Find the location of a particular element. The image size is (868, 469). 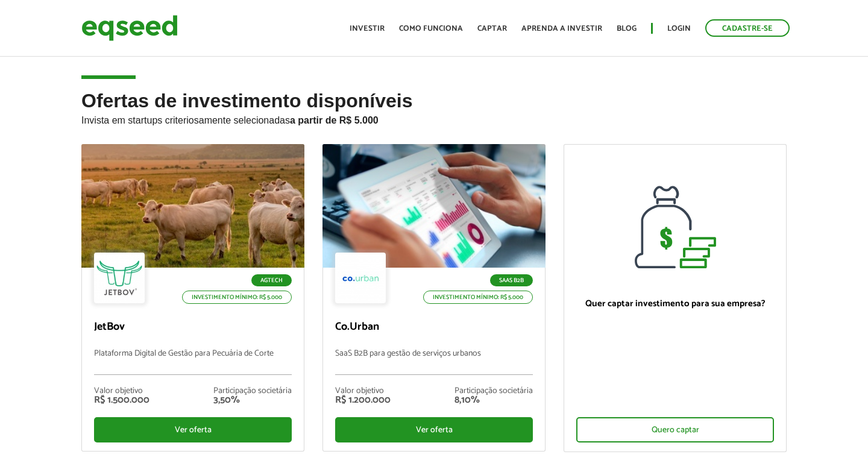

div: 3,50% is located at coordinates (253, 401).